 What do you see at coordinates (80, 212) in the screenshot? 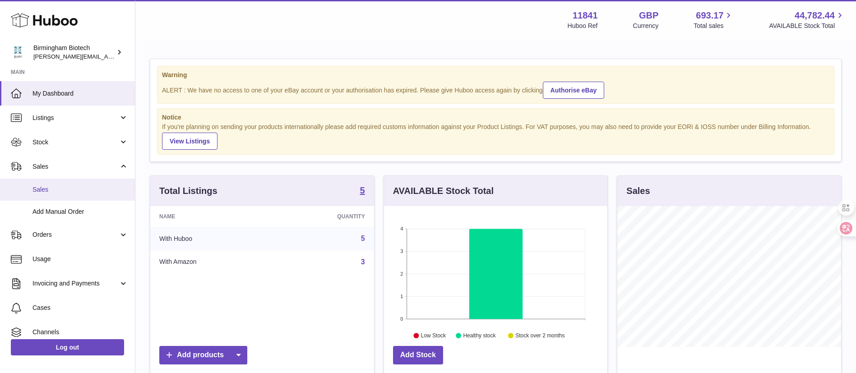
I see `span: Add Manual Order` at bounding box center [80, 212].